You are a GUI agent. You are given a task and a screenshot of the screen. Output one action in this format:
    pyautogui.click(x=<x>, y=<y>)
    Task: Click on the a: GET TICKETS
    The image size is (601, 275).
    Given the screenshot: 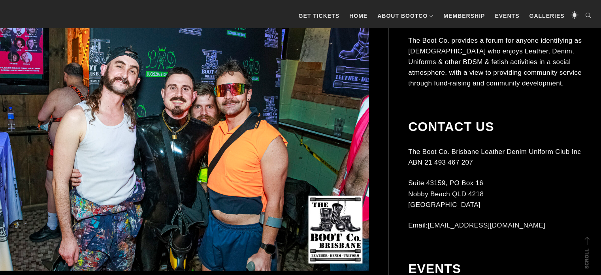 What is the action you would take?
    pyautogui.click(x=319, y=16)
    